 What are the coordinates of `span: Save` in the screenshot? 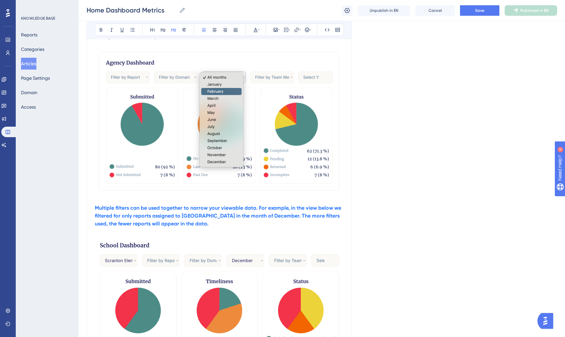 It's located at (480, 11).